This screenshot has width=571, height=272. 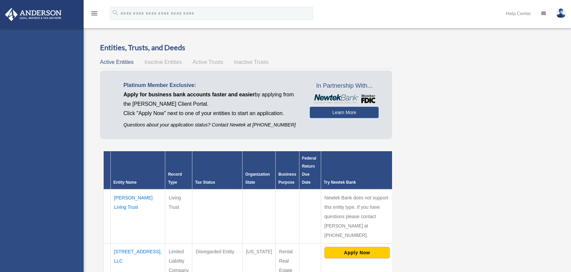 I want to click on th: Business Purpose, so click(x=287, y=170).